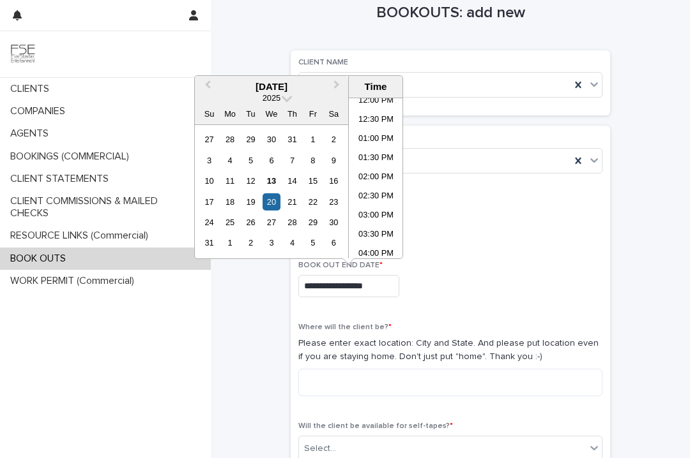  Describe the element at coordinates (250, 202) in the screenshot. I see `div: Choose Tuesday, August 19th, 2025` at that location.